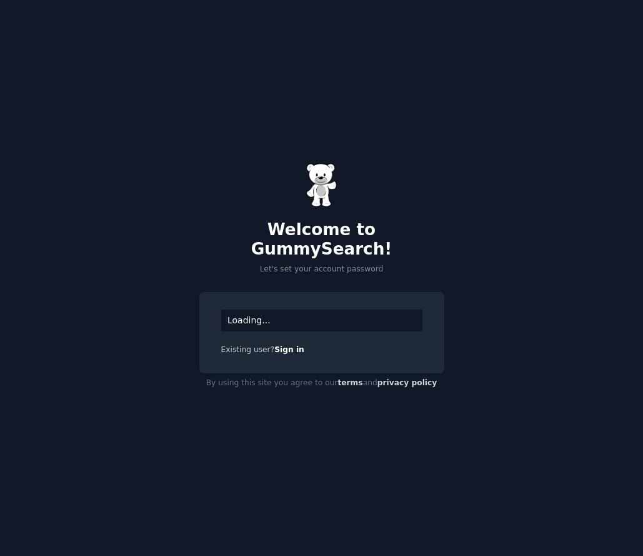 This screenshot has height=556, width=643. I want to click on div: By using this site you agree to our and, so click(322, 383).